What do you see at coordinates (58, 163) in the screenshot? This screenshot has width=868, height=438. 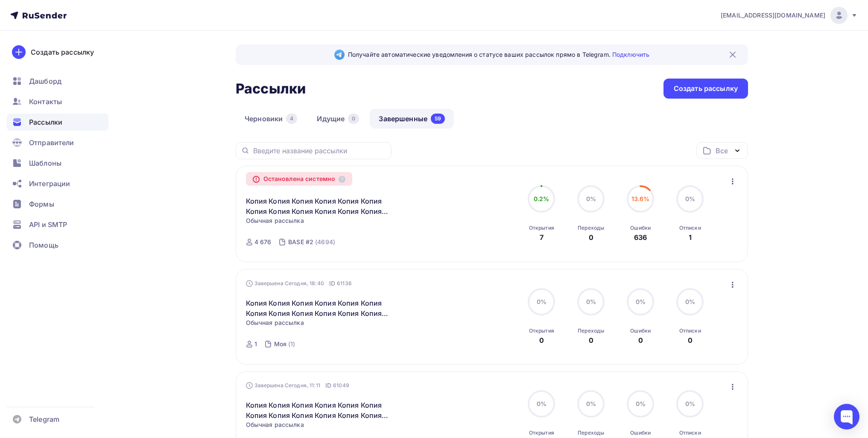 I see `a: Шаблоны` at bounding box center [58, 163].